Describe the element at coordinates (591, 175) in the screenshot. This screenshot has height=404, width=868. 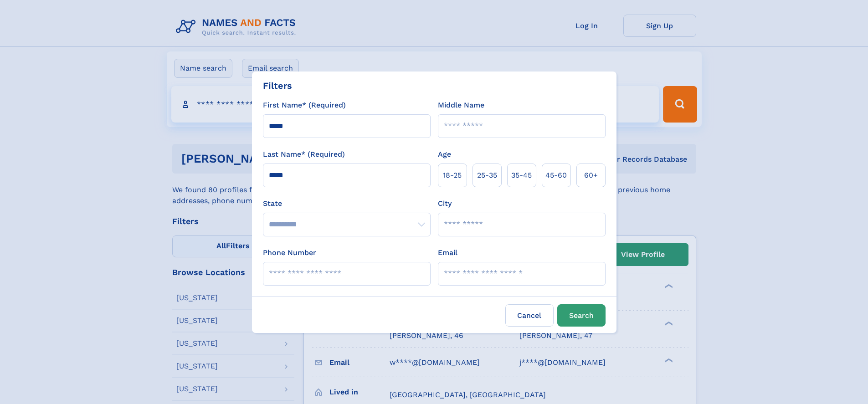
I see `span: 60+` at that location.